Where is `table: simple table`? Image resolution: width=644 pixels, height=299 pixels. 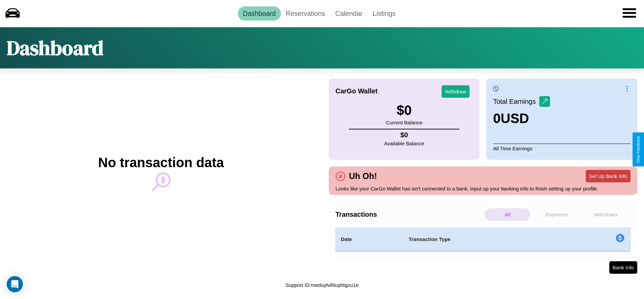
table: simple table is located at coordinates (483, 239).